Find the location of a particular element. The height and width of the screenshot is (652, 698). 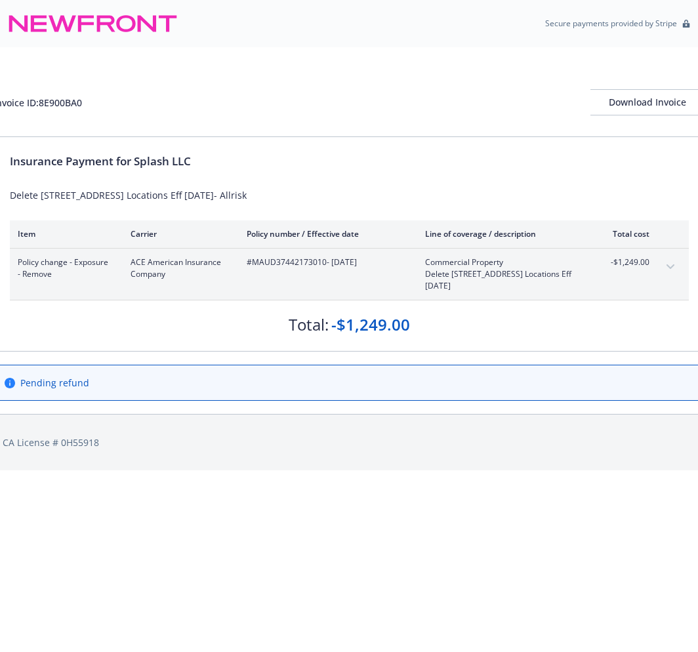

div: Total cost is located at coordinates (624, 233).